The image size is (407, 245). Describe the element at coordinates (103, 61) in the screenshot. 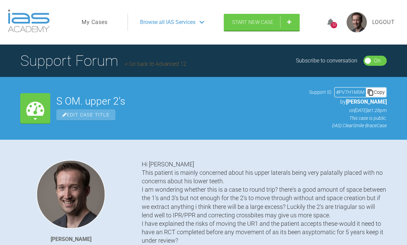

I see `h1: Support Forum` at that location.